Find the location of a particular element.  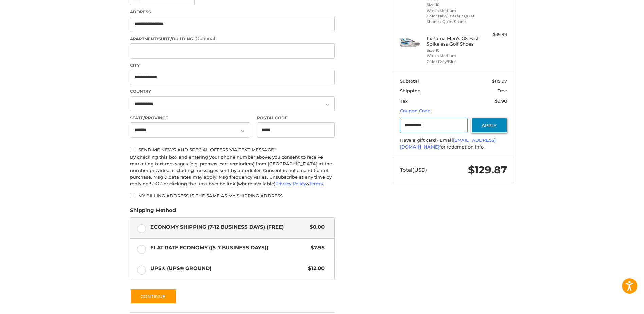

span: UPS® (UPS® Ground) is located at coordinates (227, 268).